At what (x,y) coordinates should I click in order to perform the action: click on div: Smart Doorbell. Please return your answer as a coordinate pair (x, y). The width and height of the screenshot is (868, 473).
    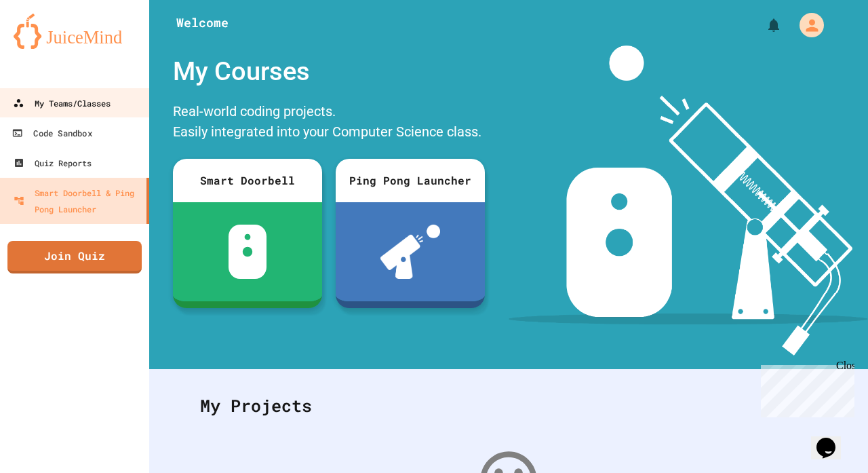
    Looking at the image, I should click on (247, 181).